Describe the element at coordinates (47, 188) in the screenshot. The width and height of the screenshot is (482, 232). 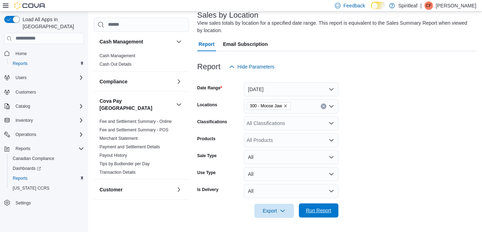
I see `span: Washington CCRS` at that location.